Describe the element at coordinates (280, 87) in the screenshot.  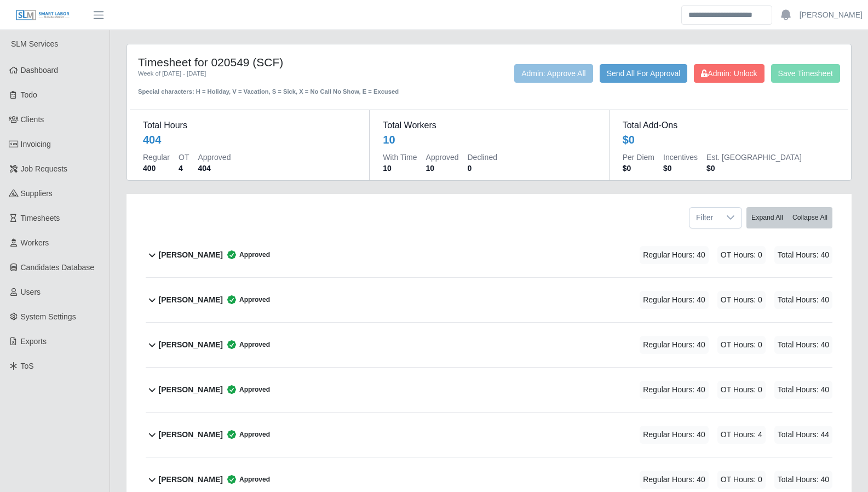
I see `div: Special characters: H = Holiday, V = Vacation, S = Sick, X = No Call No Show, E = Excused` at that location.